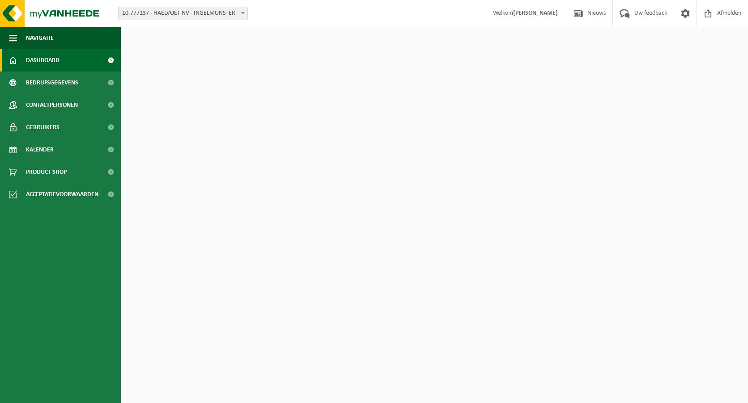  What do you see at coordinates (46, 172) in the screenshot?
I see `span: Product Shop` at bounding box center [46, 172].